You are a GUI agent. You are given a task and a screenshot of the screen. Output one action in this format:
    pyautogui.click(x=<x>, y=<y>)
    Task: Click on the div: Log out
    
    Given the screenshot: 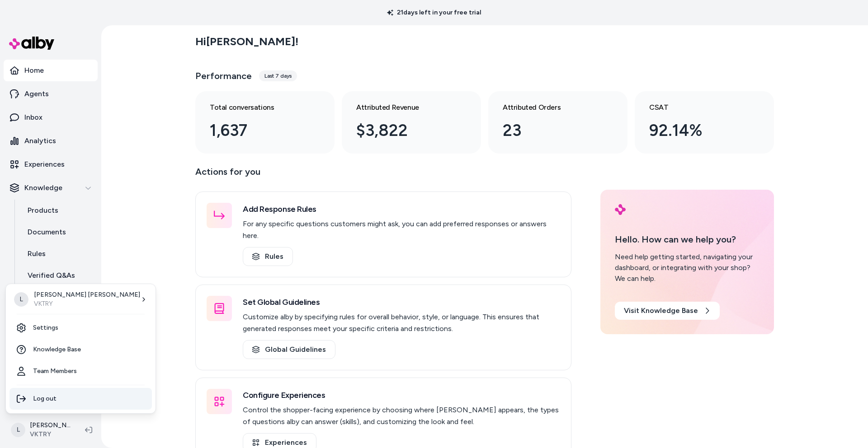 What is the action you would take?
    pyautogui.click(x=80, y=399)
    